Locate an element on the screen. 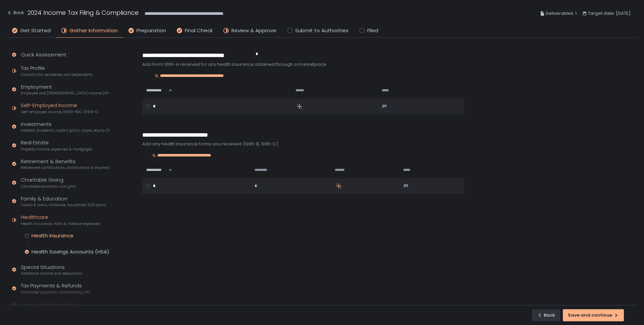 This screenshot has height=325, width=644. span: Preparation is located at coordinates (152, 31).